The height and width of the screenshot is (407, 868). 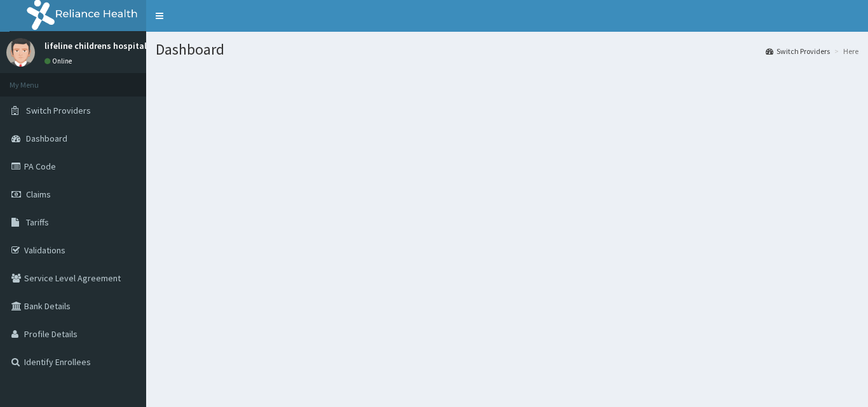 What do you see at coordinates (38, 222) in the screenshot?
I see `span: Tariffs` at bounding box center [38, 222].